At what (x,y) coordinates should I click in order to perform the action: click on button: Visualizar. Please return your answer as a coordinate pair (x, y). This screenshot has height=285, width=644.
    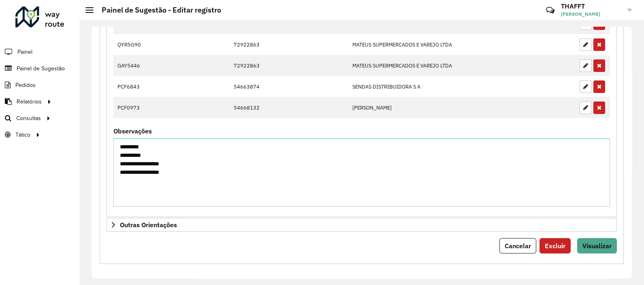
    Looking at the image, I should click on (597, 246).